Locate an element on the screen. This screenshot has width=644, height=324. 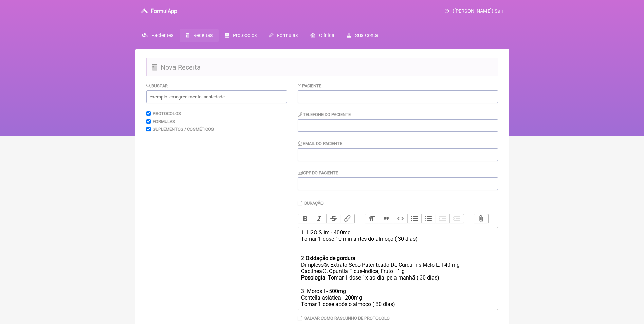
button: Heading is located at coordinates (372, 219).